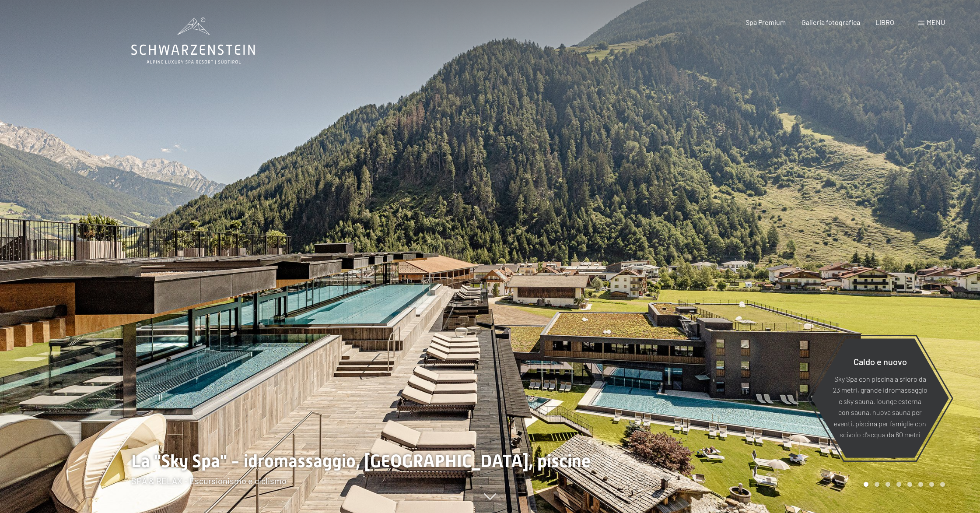 The image size is (980, 513). What do you see at coordinates (880, 361) in the screenshot?
I see `font: Caldo e nuovo` at bounding box center [880, 361].